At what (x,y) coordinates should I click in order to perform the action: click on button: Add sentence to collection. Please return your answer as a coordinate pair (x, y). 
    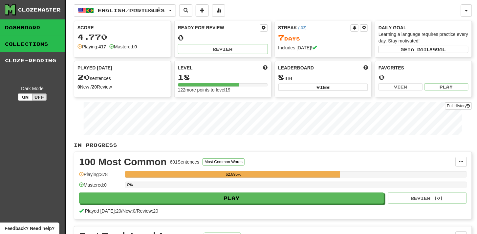
    Looking at the image, I should click on (202, 11).